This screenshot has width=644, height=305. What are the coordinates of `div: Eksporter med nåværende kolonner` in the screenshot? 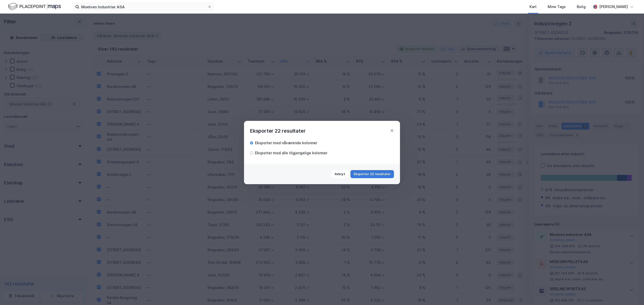 It's located at (286, 143).